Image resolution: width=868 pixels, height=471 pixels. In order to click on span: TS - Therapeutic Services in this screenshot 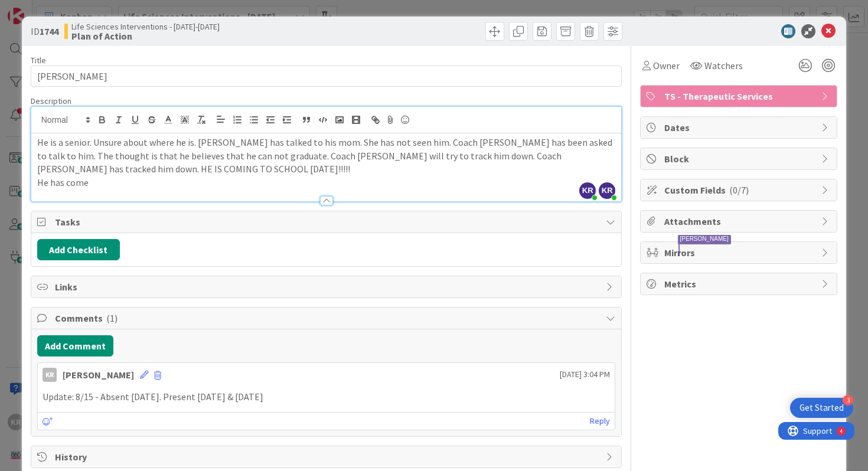, I will do `click(740, 96)`.